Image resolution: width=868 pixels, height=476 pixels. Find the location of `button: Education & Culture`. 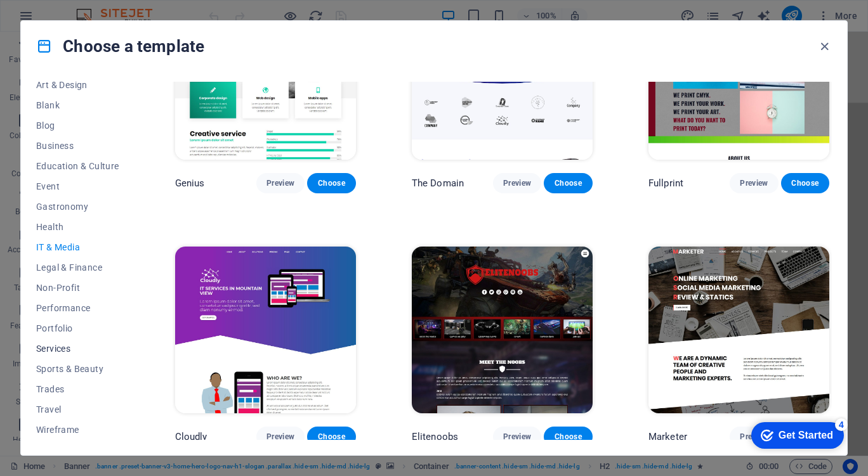

button: Education & Culture is located at coordinates (78, 166).